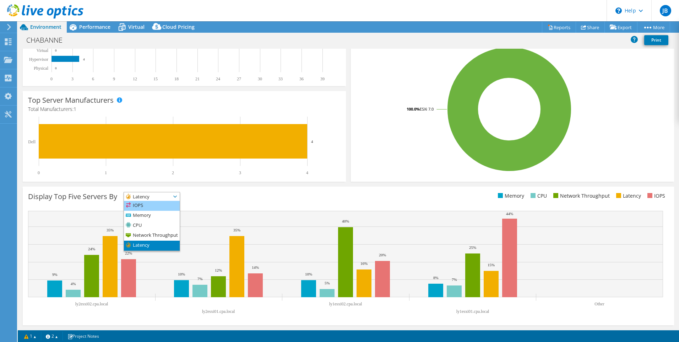 The height and width of the screenshot is (342, 679). Describe the element at coordinates (46, 27) in the screenshot. I see `span: Environment` at that location.